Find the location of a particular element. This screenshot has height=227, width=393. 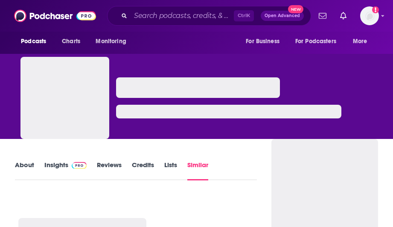

span: For Business is located at coordinates (262, 41).